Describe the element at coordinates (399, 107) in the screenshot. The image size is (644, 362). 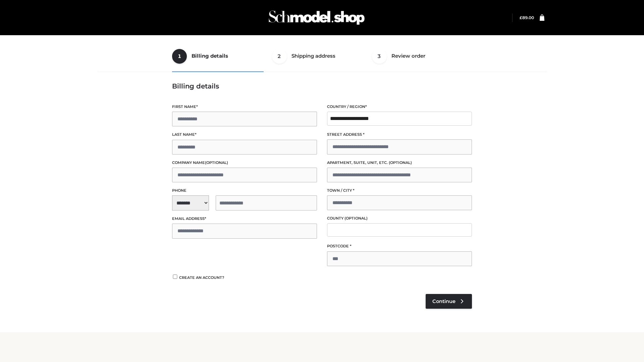
I see `label: Country / Region` at that location.